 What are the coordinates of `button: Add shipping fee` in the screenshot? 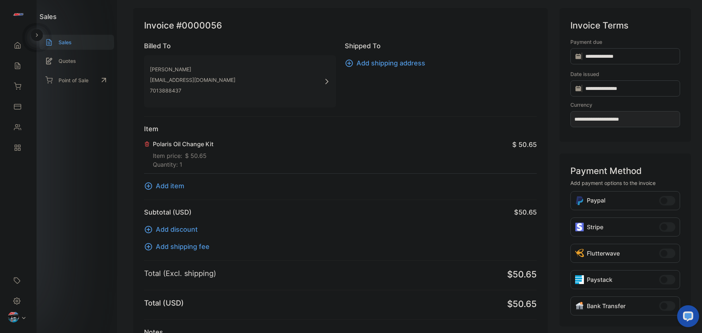 It's located at (179, 246).